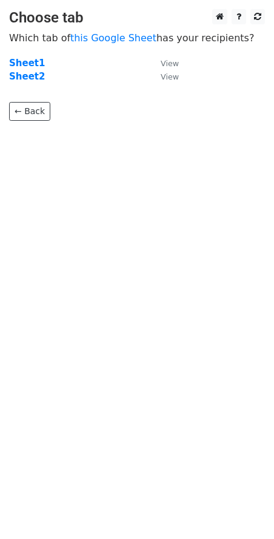 The height and width of the screenshot is (539, 274). Describe the element at coordinates (27, 76) in the screenshot. I see `strong: Sheet2` at that location.